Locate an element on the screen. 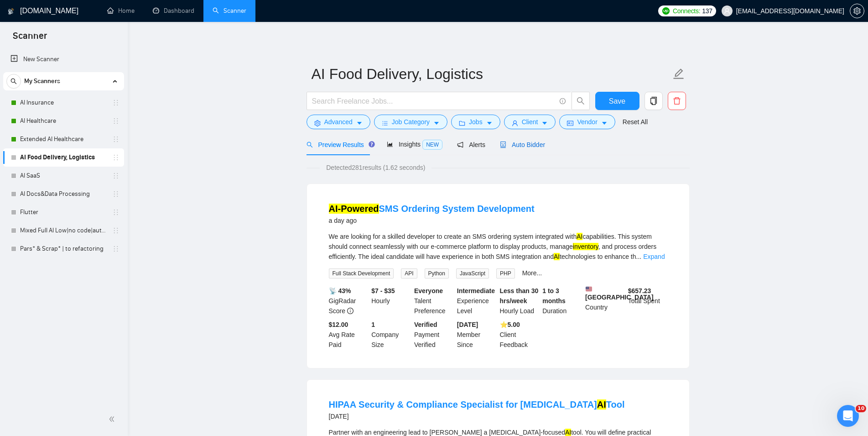 The width and height of the screenshot is (868, 436). span: idcard is located at coordinates (570, 122).